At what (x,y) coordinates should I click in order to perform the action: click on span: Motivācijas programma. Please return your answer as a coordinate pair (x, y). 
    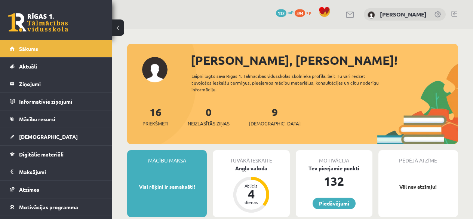
    Looking at the image, I should click on (49, 207).